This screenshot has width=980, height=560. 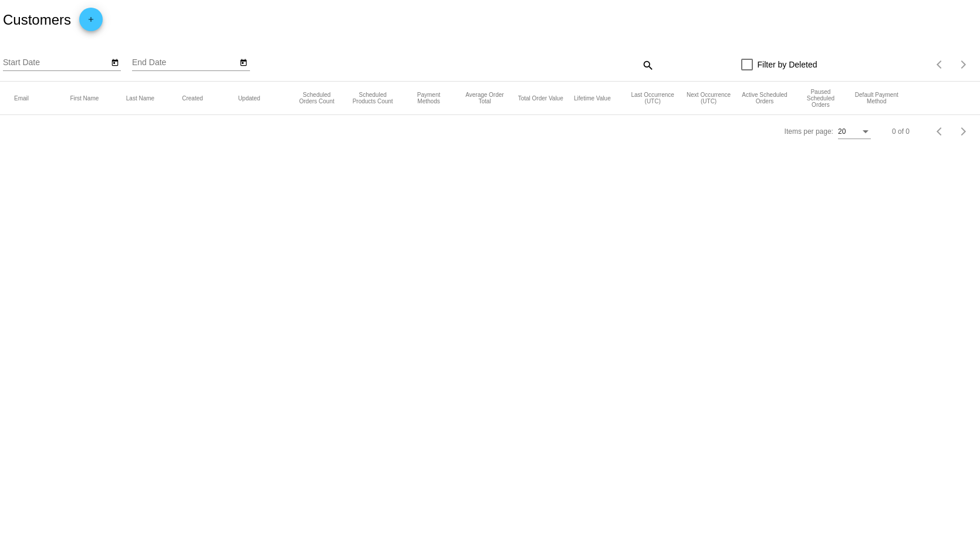 What do you see at coordinates (809, 131) in the screenshot?
I see `div: Items per page:` at bounding box center [809, 131].